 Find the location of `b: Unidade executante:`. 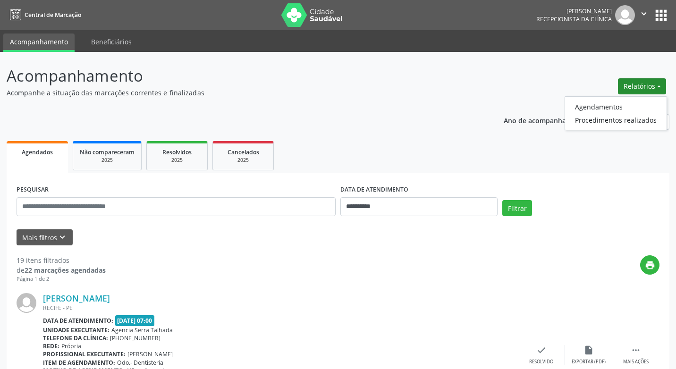

b: Unidade executante: is located at coordinates (76, 330).